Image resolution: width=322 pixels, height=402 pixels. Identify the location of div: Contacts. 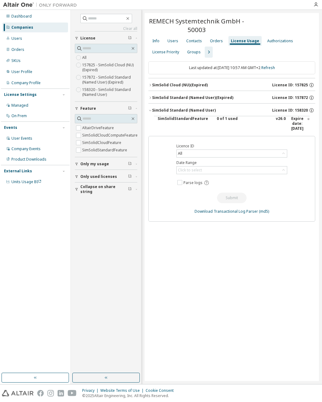
(194, 41).